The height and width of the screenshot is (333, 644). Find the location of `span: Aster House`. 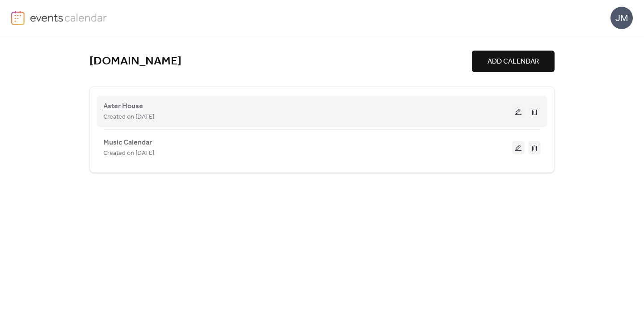

span: Aster House is located at coordinates (123, 106).